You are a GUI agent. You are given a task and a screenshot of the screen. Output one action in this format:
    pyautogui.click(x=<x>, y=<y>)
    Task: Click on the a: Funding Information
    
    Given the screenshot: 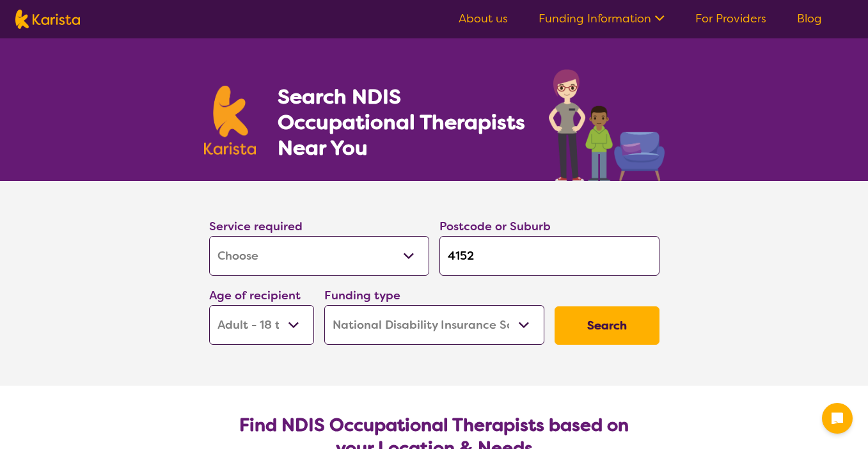 What is the action you would take?
    pyautogui.click(x=602, y=19)
    